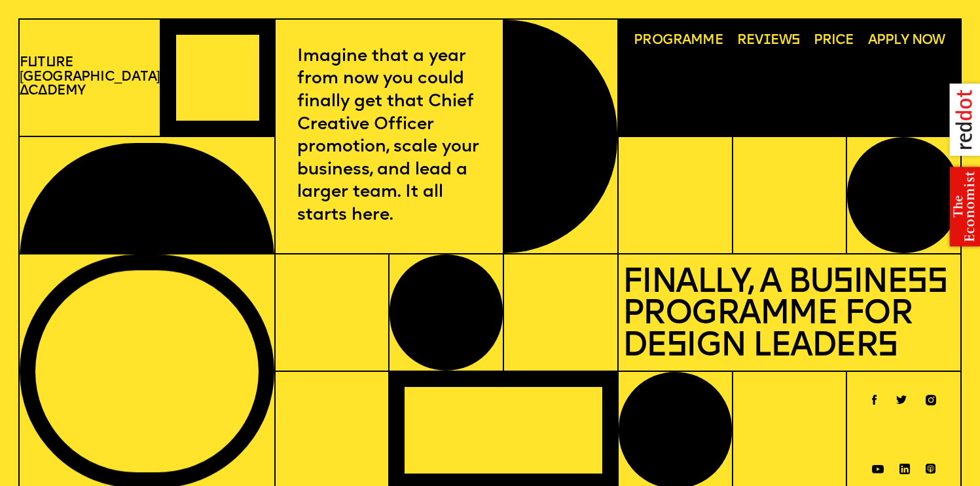 The height and width of the screenshot is (486, 980). What do you see at coordinates (931, 464) in the screenshot?
I see `a: Spotify` at bounding box center [931, 464].